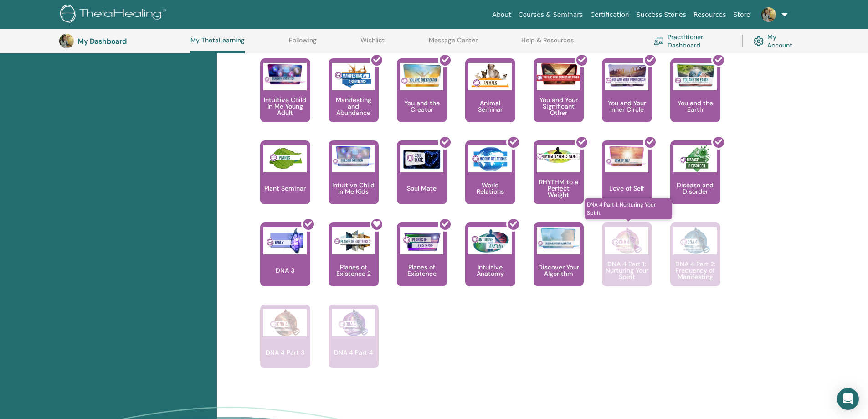 This screenshot has width=868, height=419. I want to click on p: Intuitive Child In Me Young Adult, so click(285, 106).